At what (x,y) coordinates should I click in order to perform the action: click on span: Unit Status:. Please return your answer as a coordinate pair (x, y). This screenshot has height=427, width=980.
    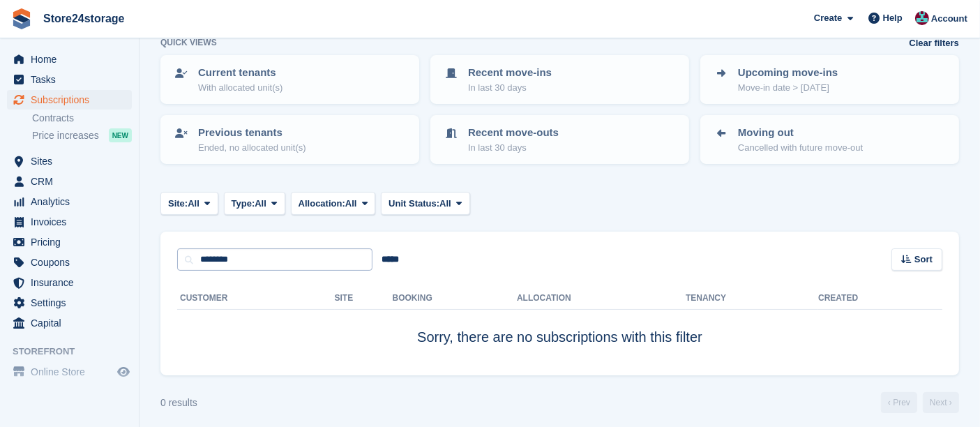
    Looking at the image, I should click on (414, 204).